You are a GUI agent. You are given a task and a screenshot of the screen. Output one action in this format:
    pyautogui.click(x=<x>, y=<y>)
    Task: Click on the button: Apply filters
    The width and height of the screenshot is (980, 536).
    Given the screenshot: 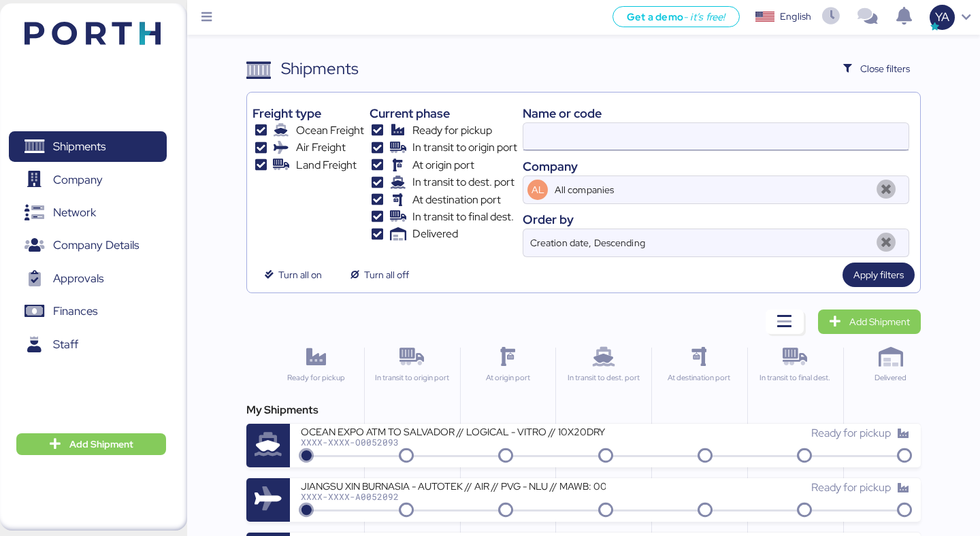 What is the action you would take?
    pyautogui.click(x=878, y=275)
    